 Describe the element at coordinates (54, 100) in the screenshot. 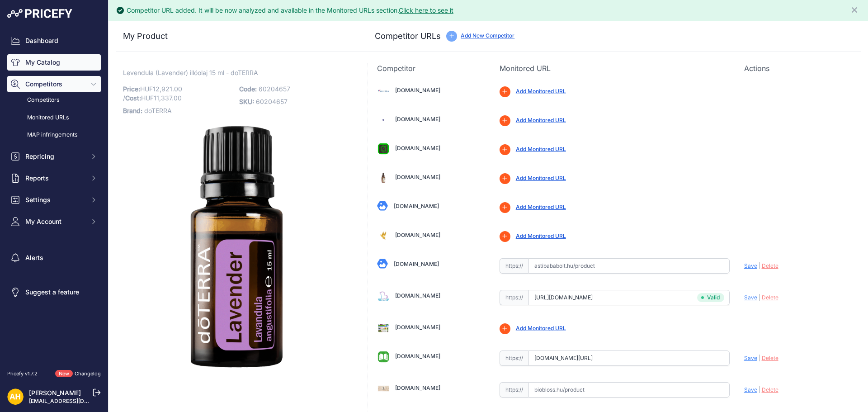

I see `a: Competitors` at that location.